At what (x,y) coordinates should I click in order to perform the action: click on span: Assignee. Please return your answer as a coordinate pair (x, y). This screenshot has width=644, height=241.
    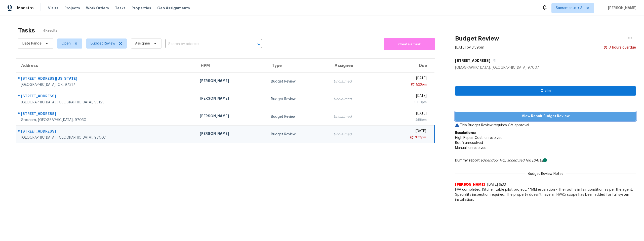
    Looking at the image, I should click on (142, 43).